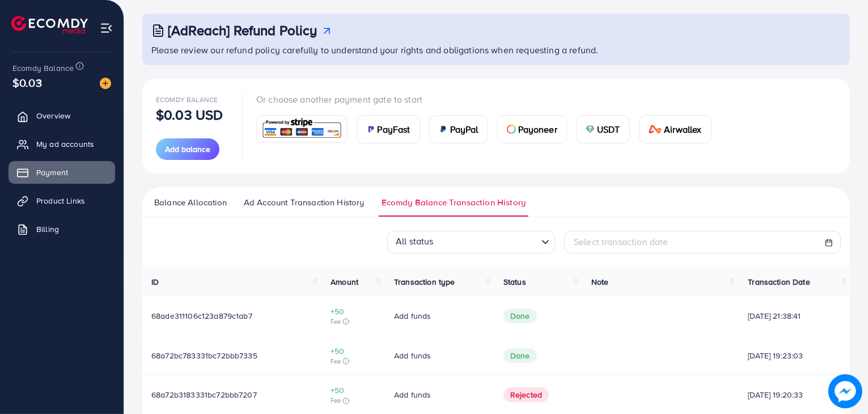 The height and width of the screenshot is (414, 868). What do you see at coordinates (50, 24) in the screenshot?
I see `a: logo` at bounding box center [50, 24].